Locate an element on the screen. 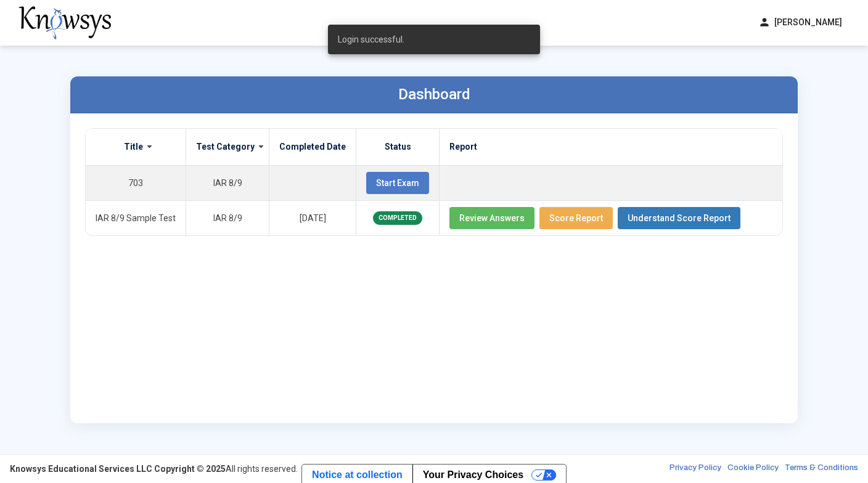  span: Review Answers is located at coordinates (492, 218).